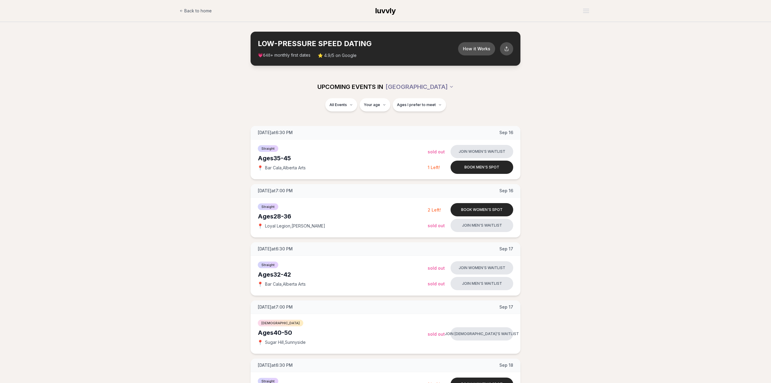  What do you see at coordinates (350, 87) in the screenshot?
I see `span: UPCOMING EVENTS IN` at bounding box center [350, 87].